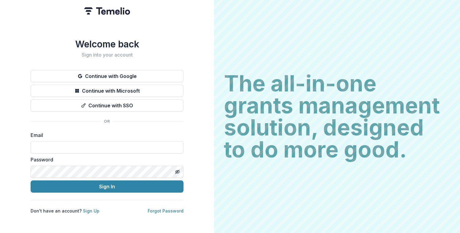 This screenshot has width=460, height=233. I want to click on p: Don't have an account?, so click(65, 211).